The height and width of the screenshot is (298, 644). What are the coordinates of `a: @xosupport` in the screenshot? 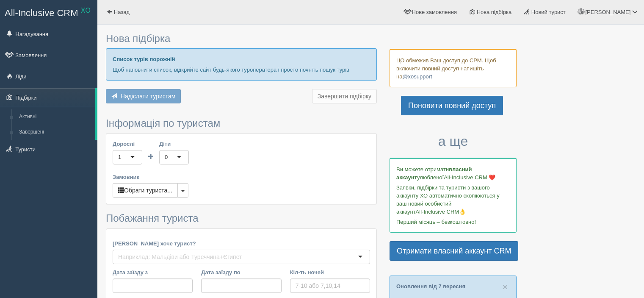 It's located at (417, 77).